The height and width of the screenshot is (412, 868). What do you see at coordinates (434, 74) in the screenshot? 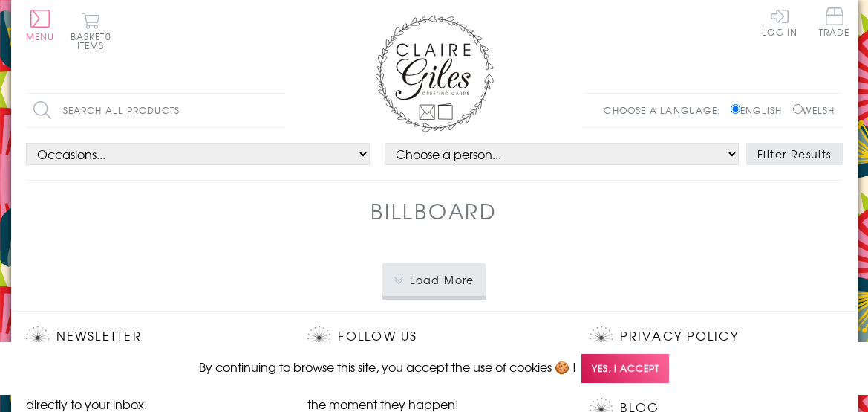
I see `img: Claire Giles Greetings Cards` at bounding box center [434, 74].